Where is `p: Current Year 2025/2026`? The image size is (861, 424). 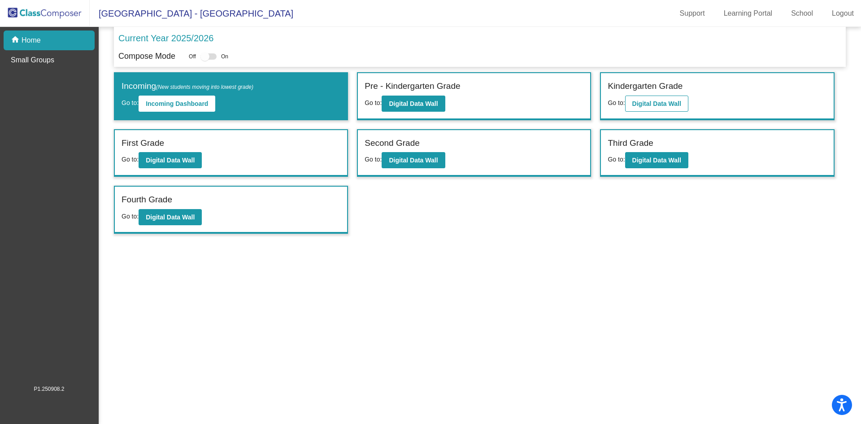
p: Current Year 2025/2026 is located at coordinates (166, 38).